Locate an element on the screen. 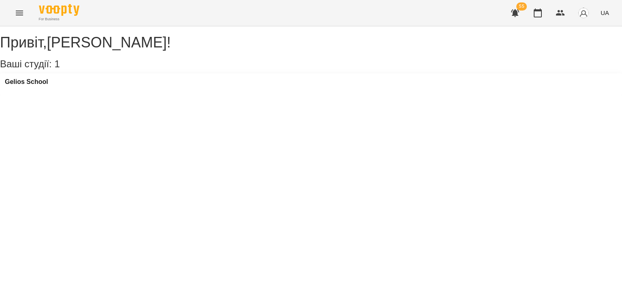 This screenshot has width=622, height=285. button: Menu is located at coordinates (19, 13).